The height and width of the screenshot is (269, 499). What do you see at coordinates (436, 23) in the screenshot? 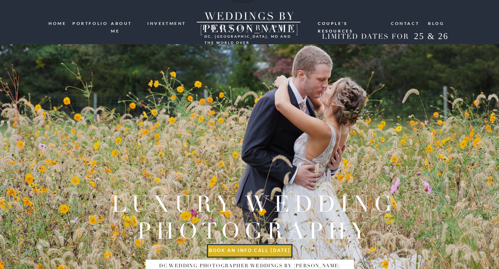
I see `a: blog` at bounding box center [436, 23].